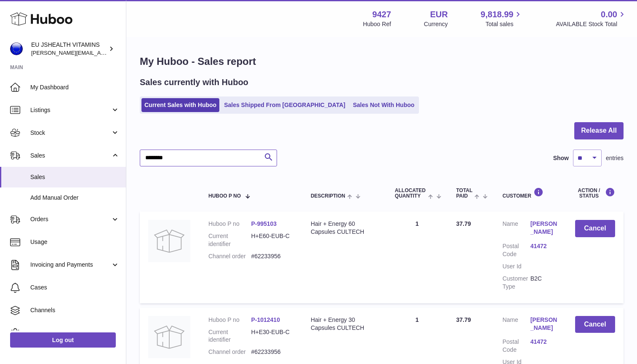 The width and height of the screenshot is (637, 364). Describe the element at coordinates (194, 82) in the screenshot. I see `h2: Sales currently with Huboo` at that location.